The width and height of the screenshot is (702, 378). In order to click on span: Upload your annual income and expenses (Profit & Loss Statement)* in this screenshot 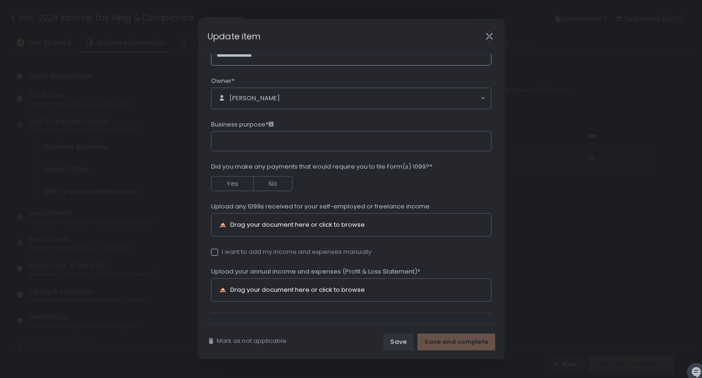, I will do `click(316, 272)`.